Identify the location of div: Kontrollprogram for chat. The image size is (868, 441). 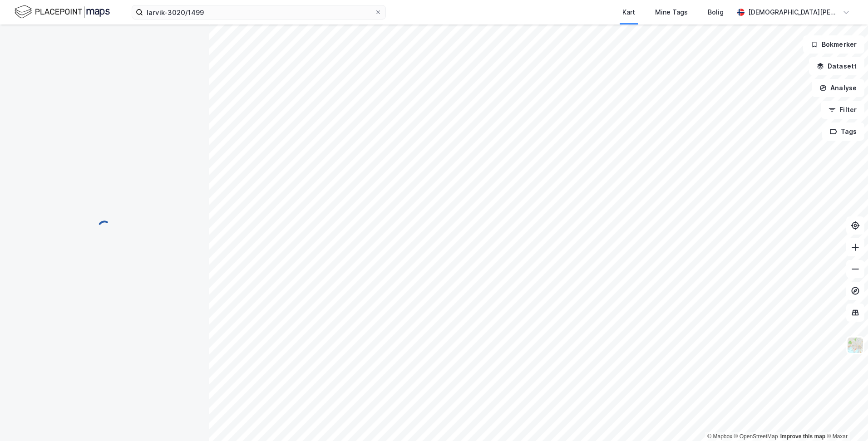
(846, 419).